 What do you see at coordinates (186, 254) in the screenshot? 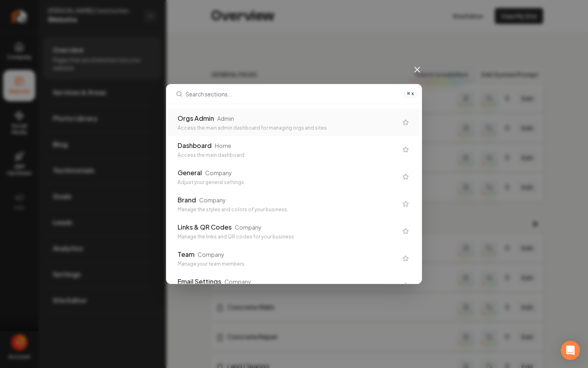
I see `div: Team` at bounding box center [186, 254].